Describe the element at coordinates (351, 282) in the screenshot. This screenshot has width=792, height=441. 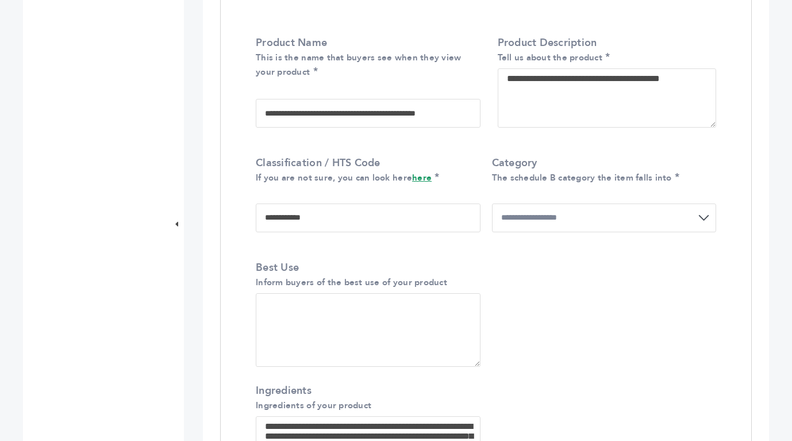
I see `small: Inform buyers of the best use of your product` at that location.